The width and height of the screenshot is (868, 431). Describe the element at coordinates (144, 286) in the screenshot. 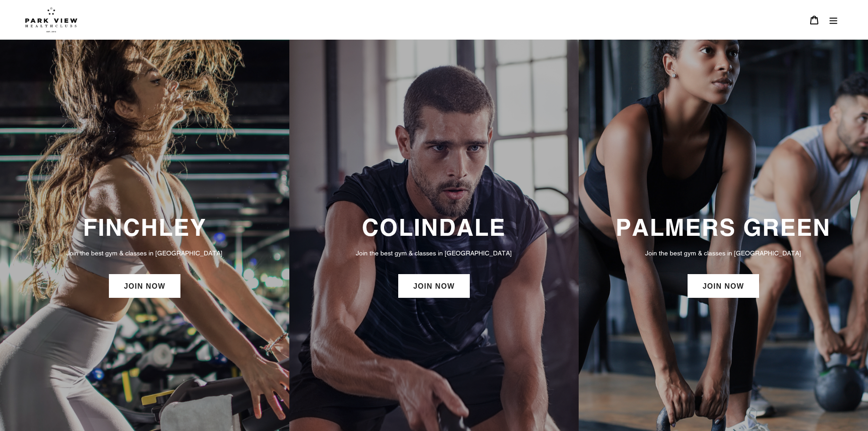

I see `a: JOIN NOW: Finchley Membership` at that location.